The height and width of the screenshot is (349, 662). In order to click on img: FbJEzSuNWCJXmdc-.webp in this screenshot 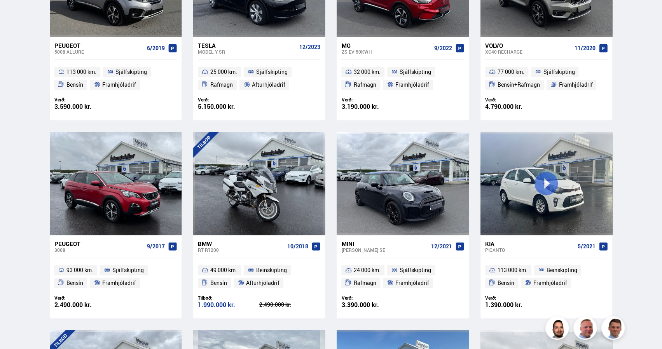, I will do `click(615, 329)`.